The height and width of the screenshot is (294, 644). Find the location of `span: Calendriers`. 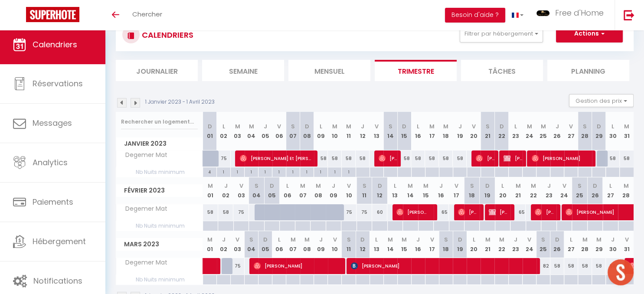

span: Calendriers is located at coordinates (55, 44).